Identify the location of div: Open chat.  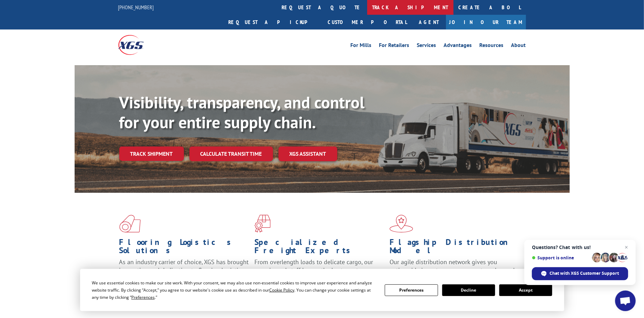
(625, 301).